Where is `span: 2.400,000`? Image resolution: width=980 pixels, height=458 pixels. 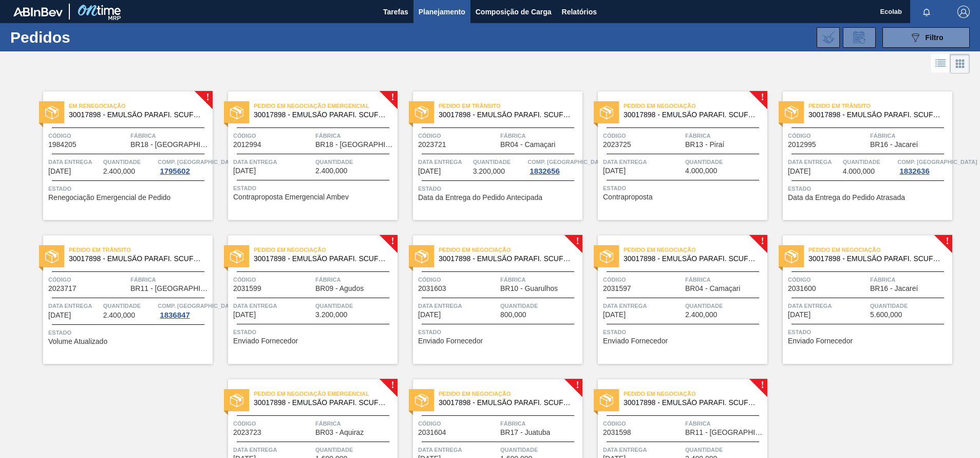 span: 2.400,000 is located at coordinates (701, 314).